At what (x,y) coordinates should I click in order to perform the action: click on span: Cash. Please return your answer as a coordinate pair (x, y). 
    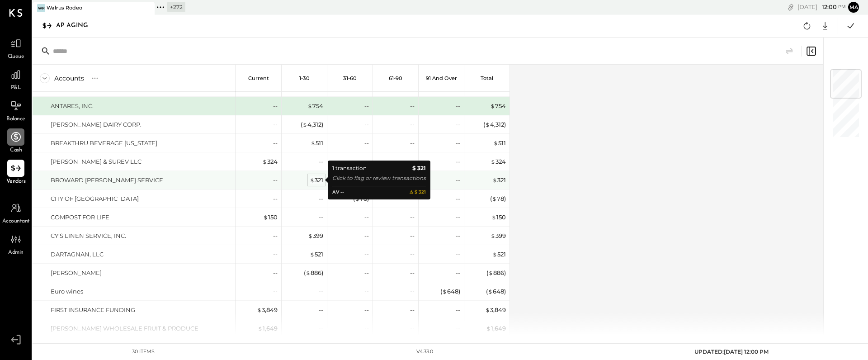
    Looking at the image, I should click on (16, 150).